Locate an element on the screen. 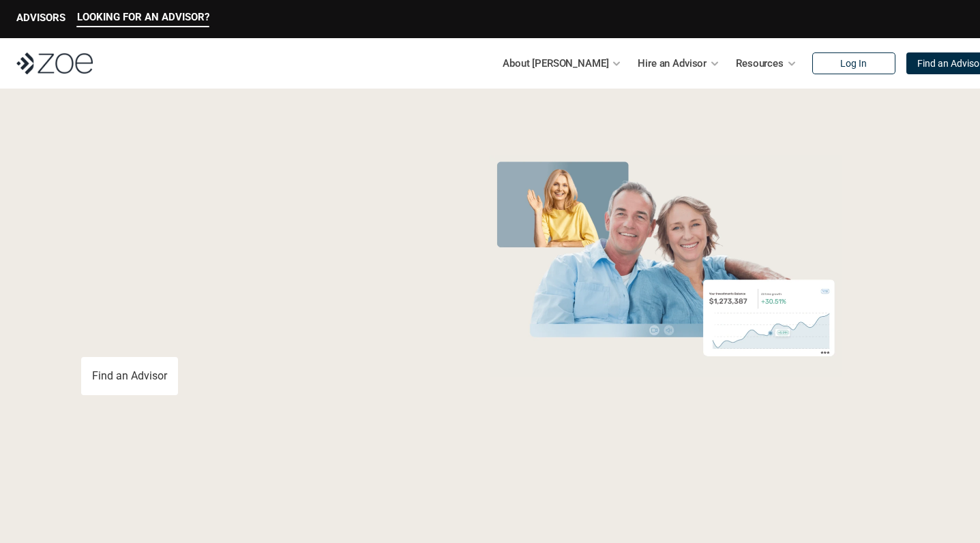 This screenshot has height=543, width=980. em: The information in the visuals above is for illustrative purposes only and does not represent an ... is located at coordinates (665, 389).